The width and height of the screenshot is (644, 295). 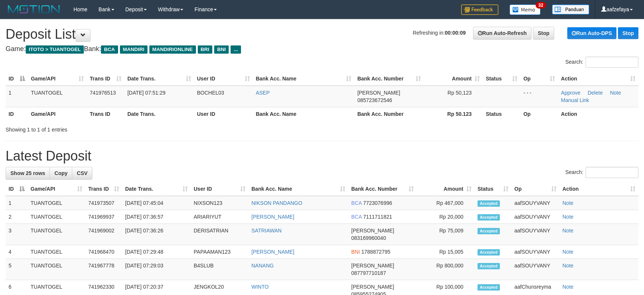 I want to click on span: MANDIRIONLINE, so click(x=173, y=50).